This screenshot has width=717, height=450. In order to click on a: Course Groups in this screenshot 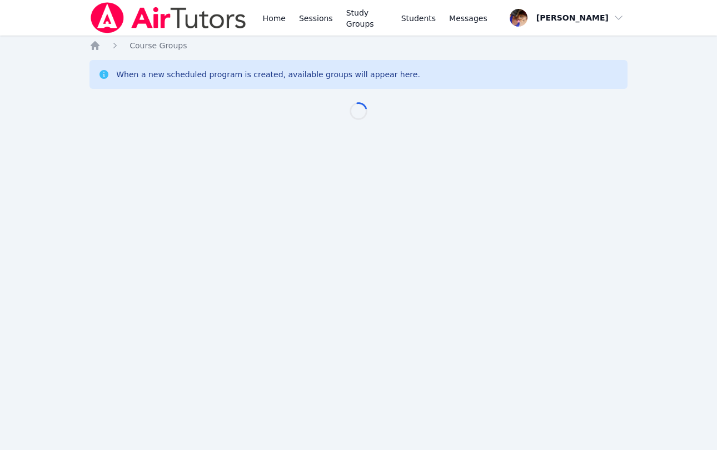, I will do `click(158, 46)`.